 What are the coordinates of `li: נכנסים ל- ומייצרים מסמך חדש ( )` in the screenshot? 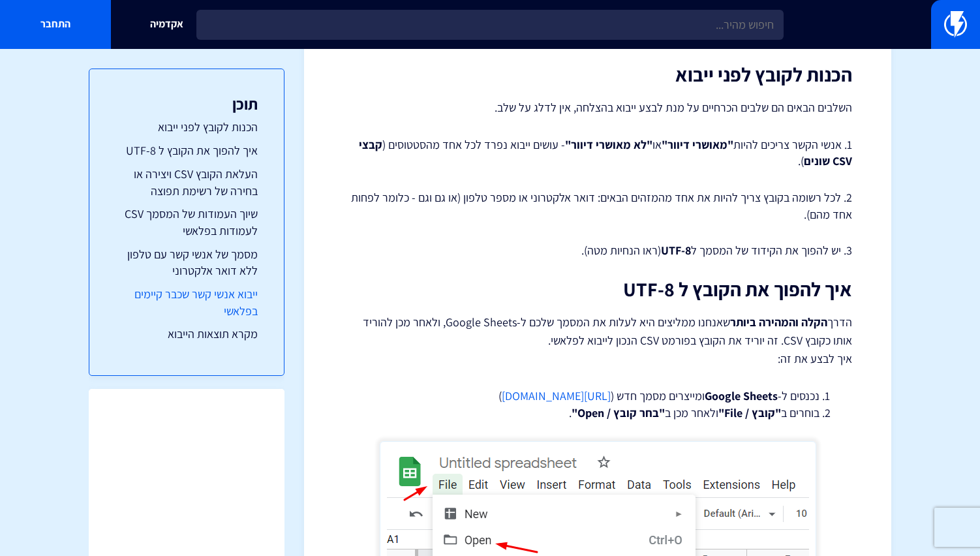 It's located at (598, 397).